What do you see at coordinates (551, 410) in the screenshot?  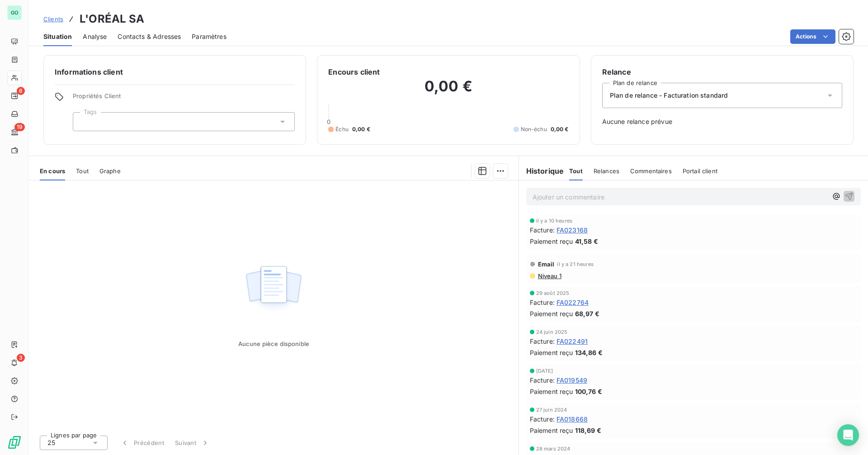 I see `span: 27 juin 2024` at bounding box center [551, 410].